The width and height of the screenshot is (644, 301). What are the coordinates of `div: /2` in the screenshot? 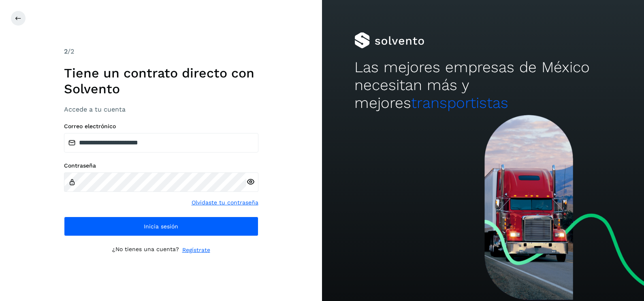 It's located at (161, 51).